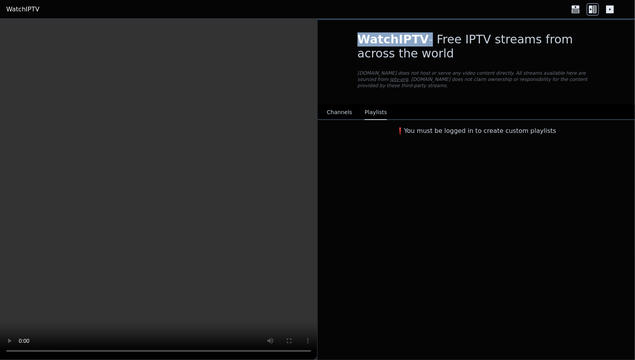  What do you see at coordinates (476, 131) in the screenshot?
I see `h3: ❗️You must be logged in to create custom playlists` at bounding box center [476, 131].